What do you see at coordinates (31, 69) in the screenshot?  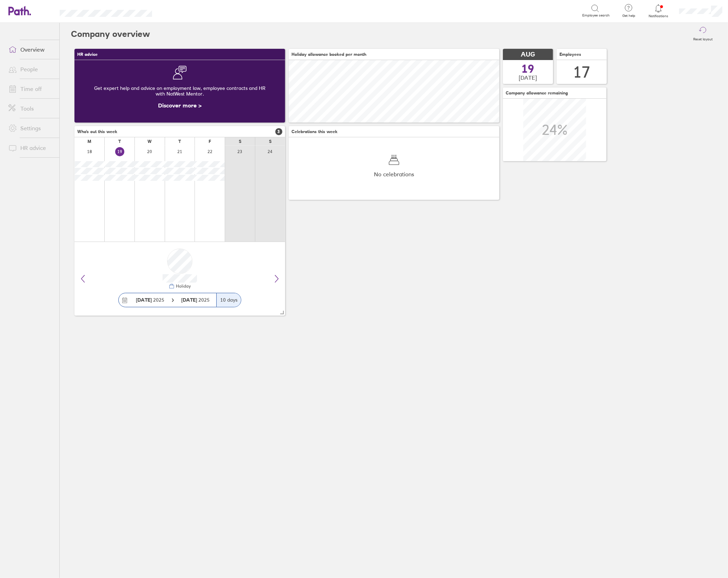 I see `a: People` at bounding box center [31, 69].